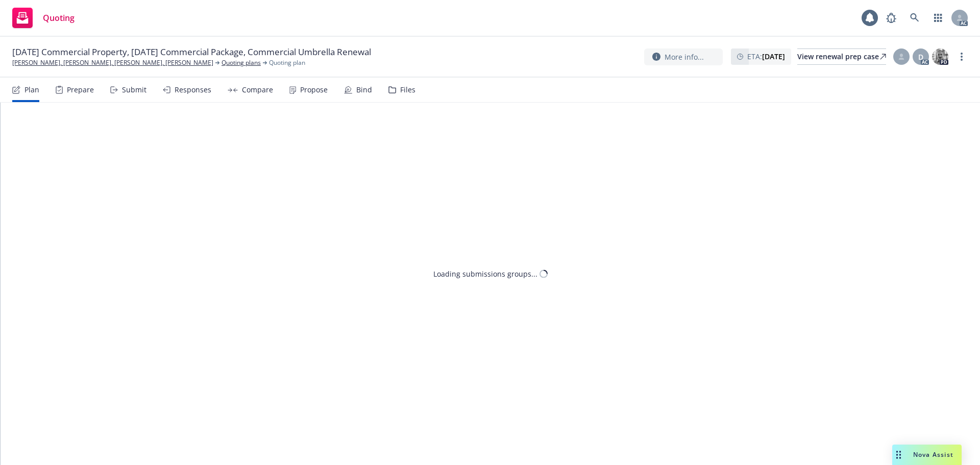 This screenshot has width=980, height=465. Describe the element at coordinates (193, 90) in the screenshot. I see `div: Responses` at that location.